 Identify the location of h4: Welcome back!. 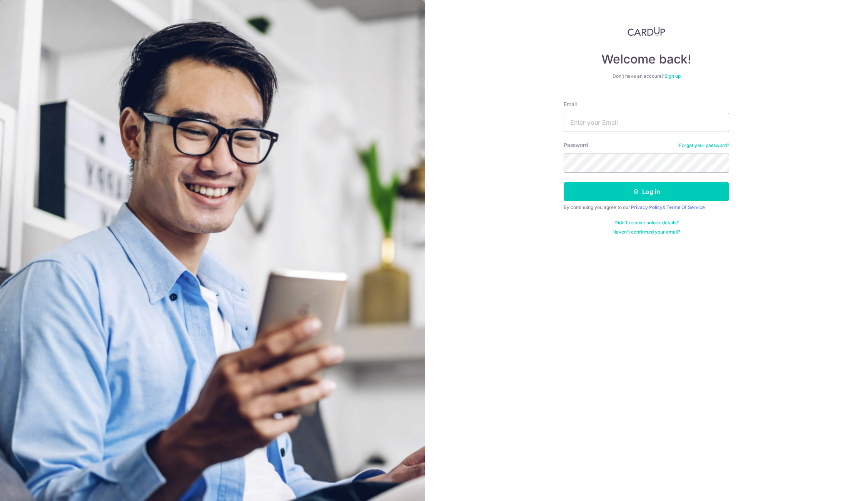
(646, 59).